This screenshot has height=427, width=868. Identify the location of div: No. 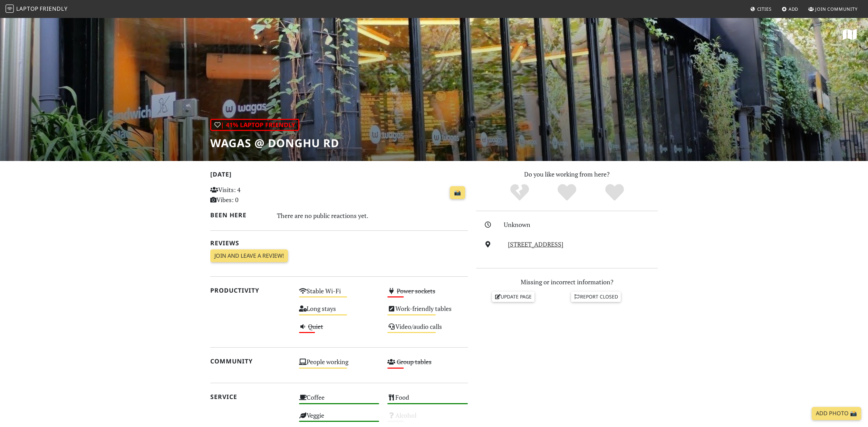
(520, 193).